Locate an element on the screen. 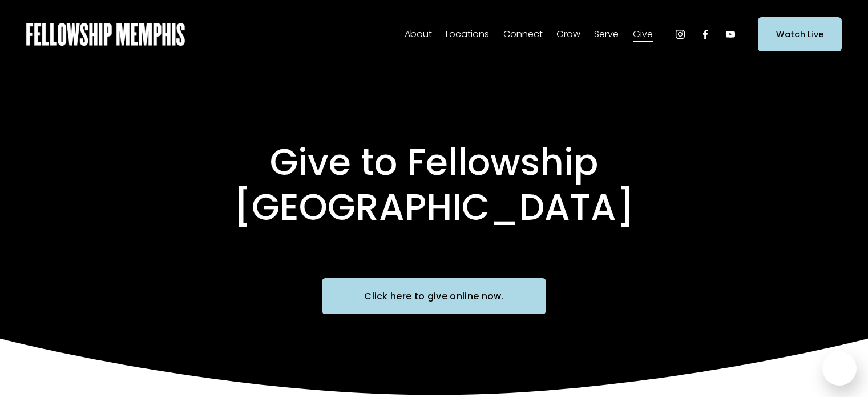  span: Serve is located at coordinates (606, 34).